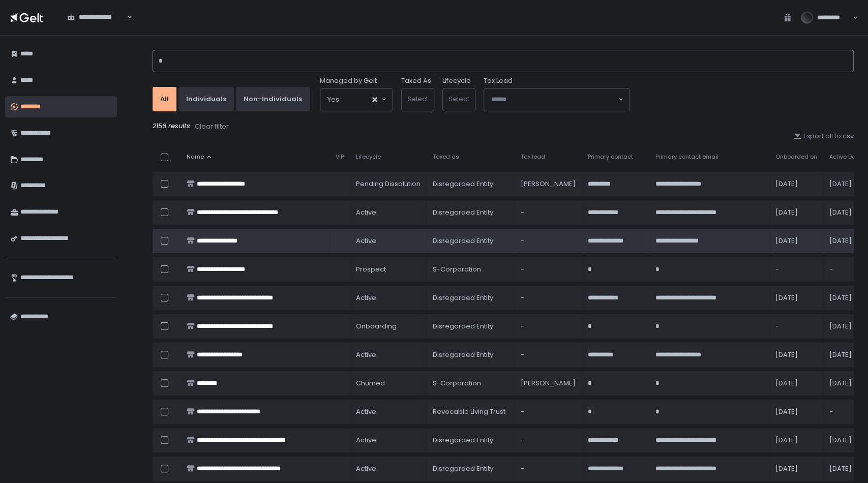  Describe the element at coordinates (273, 99) in the screenshot. I see `button: Non-Individuals` at that location.